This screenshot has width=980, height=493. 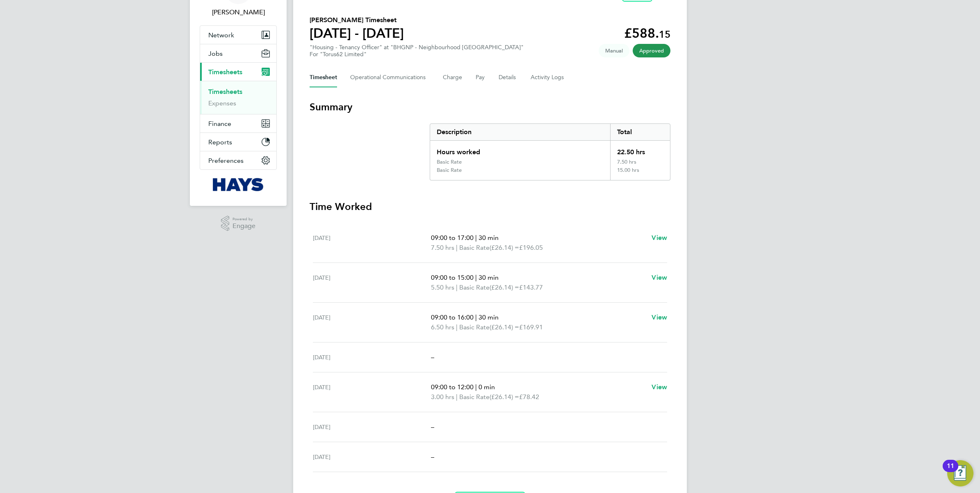 I want to click on span: Megan Hall, so click(x=238, y=12).